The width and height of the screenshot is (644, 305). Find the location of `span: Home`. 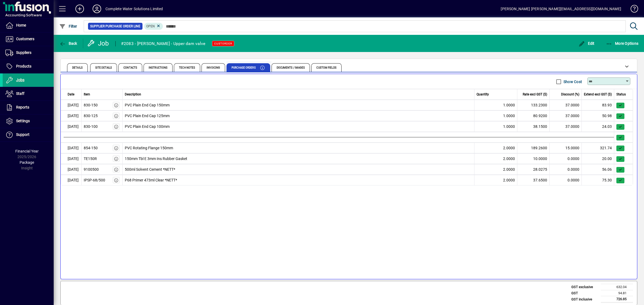

span: Home is located at coordinates (21, 25).